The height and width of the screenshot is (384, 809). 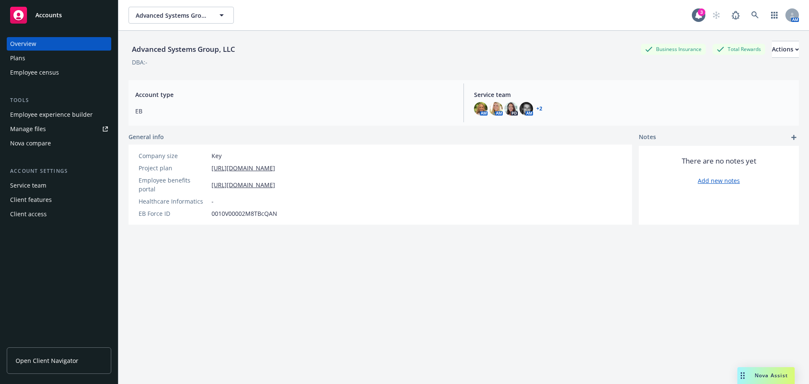 I want to click on div: Manage files, so click(x=28, y=129).